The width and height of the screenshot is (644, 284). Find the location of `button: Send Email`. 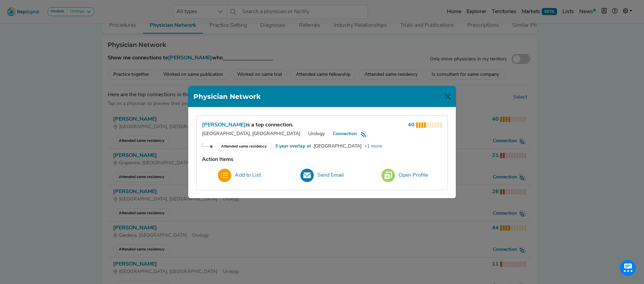

button: Send Email is located at coordinates (322, 175).